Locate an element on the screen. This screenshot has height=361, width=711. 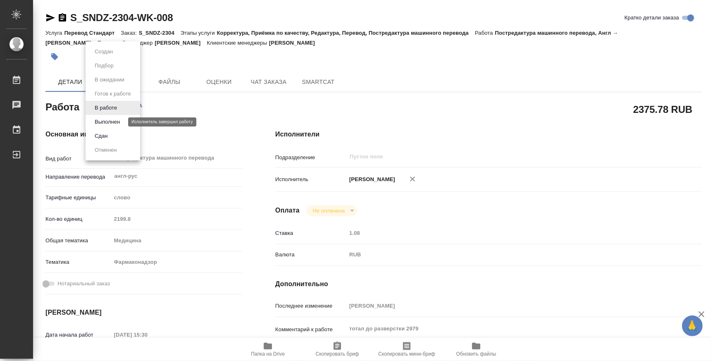
button: Создан is located at coordinates (104, 52).